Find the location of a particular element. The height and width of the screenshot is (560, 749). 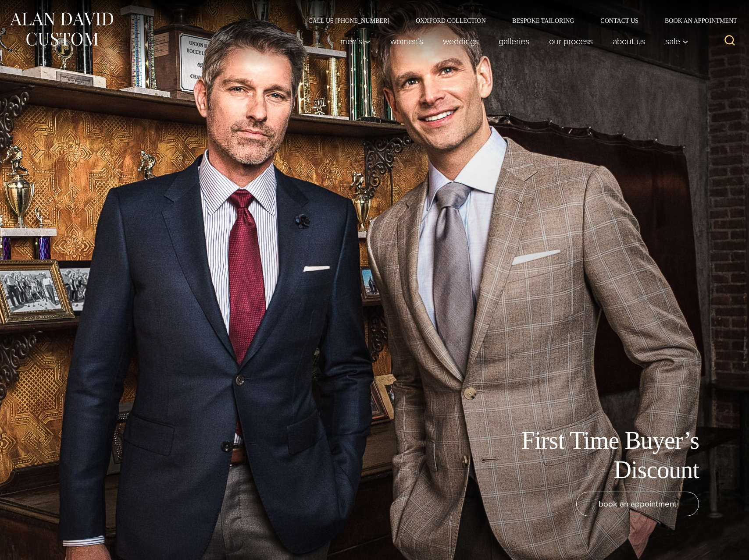

span: book an appointment is located at coordinates (637, 504).